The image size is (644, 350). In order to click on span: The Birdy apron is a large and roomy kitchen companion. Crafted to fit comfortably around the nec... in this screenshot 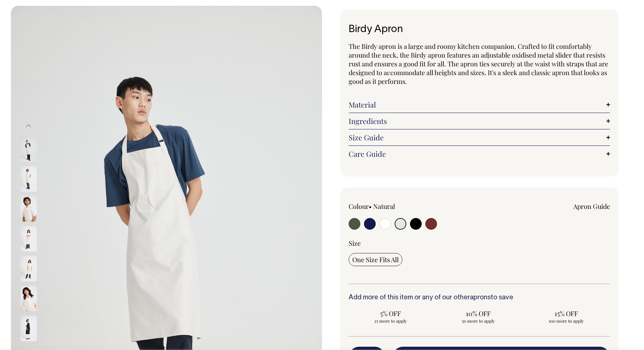, I will do `click(478, 64)`.